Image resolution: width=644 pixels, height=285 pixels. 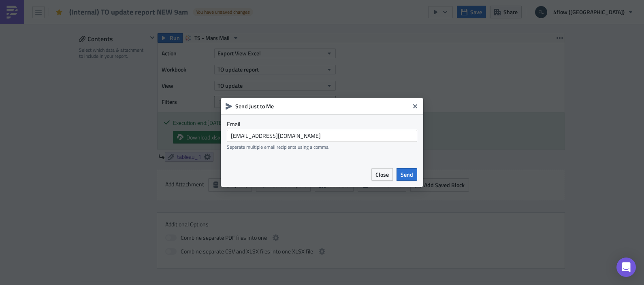 What do you see at coordinates (322, 147) in the screenshot?
I see `div: Seperate multiple email recipients using a comma.` at bounding box center [322, 147].